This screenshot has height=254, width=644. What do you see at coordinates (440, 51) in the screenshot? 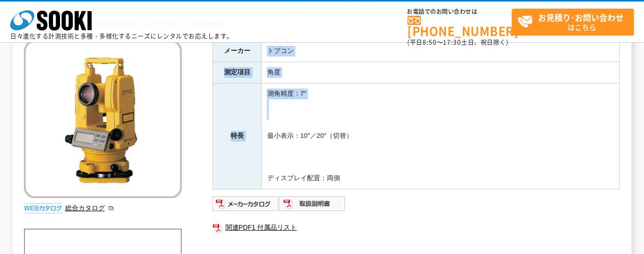
I see `td: トプコン` at bounding box center [440, 51].